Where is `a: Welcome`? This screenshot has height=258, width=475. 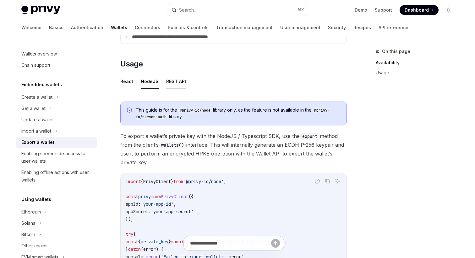
a: Welcome is located at coordinates (31, 28).